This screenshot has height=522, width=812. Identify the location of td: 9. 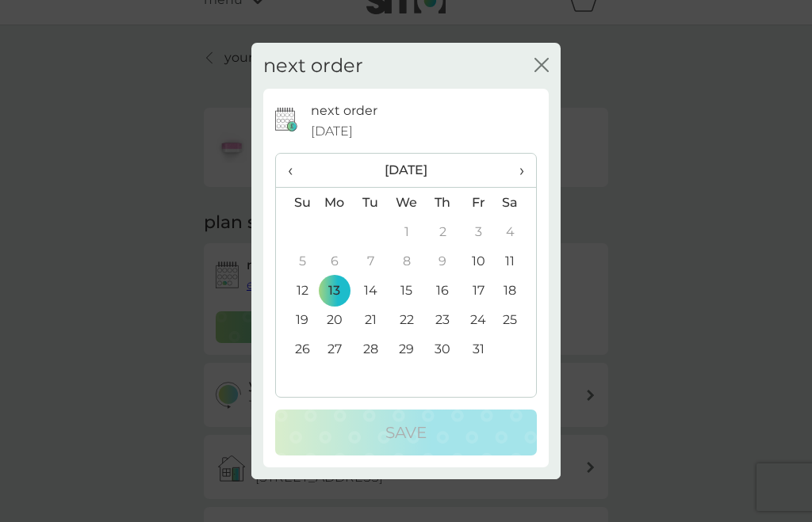
(443, 261).